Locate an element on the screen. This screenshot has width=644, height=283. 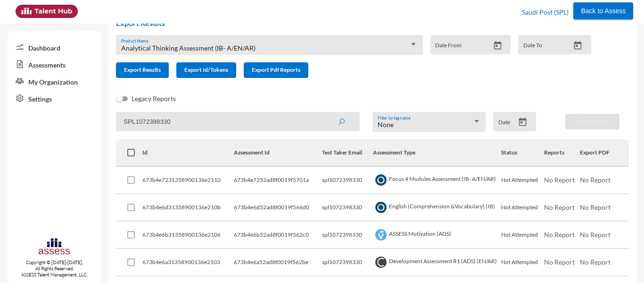
th: Assessment Type is located at coordinates (437, 153).